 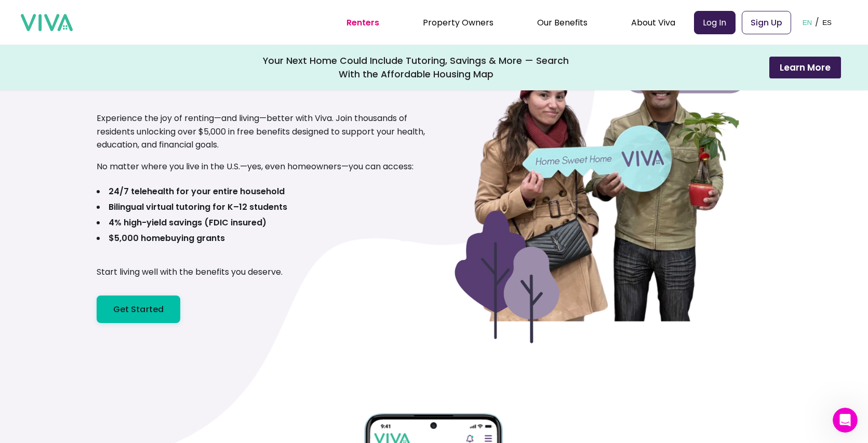 What do you see at coordinates (47, 23) in the screenshot?
I see `img: viva` at bounding box center [47, 23].